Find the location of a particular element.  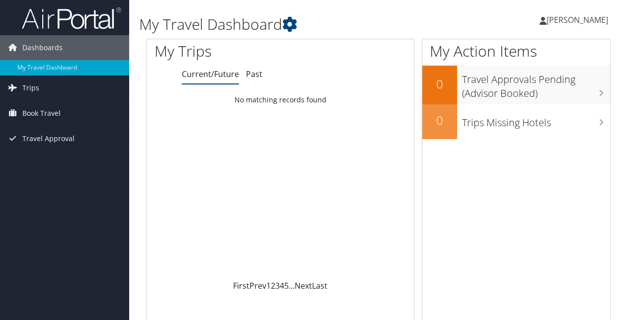

a: 4 is located at coordinates (282, 286).